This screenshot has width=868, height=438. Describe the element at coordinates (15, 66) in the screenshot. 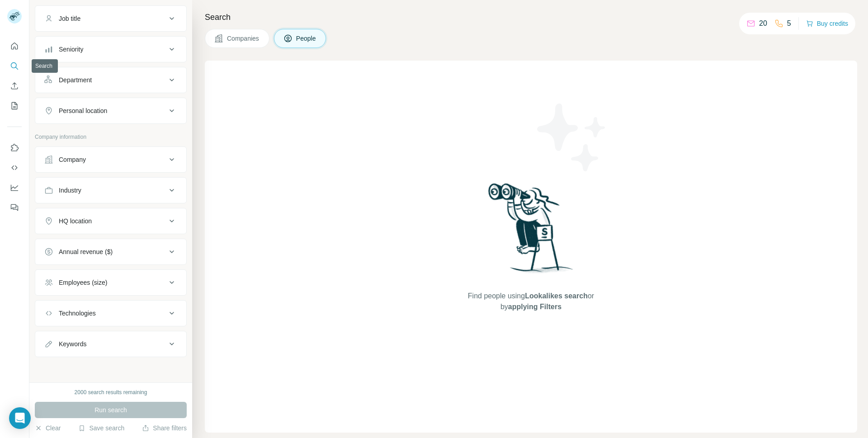

I see `button: Search` at that location.